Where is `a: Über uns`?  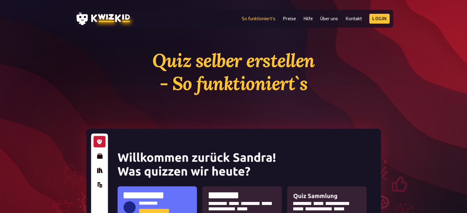 a: Über uns is located at coordinates (329, 18).